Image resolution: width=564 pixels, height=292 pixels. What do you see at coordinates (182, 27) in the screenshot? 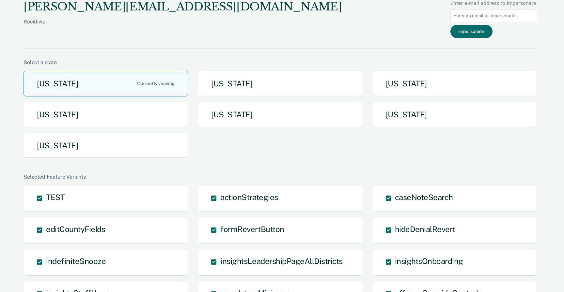
I see `div: Recidiviz` at bounding box center [182, 27].